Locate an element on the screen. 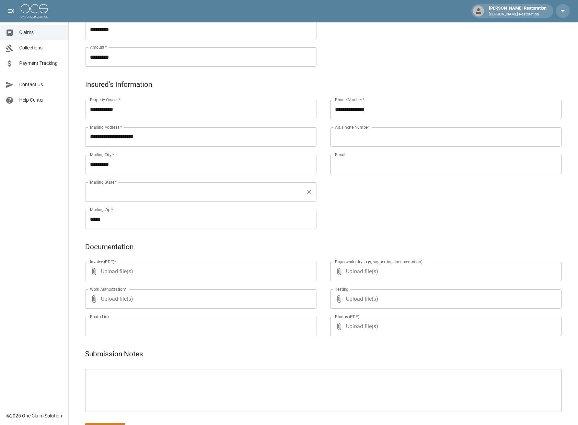 Image resolution: width=578 pixels, height=425 pixels. img: ocs-logo-white-transparent.png is located at coordinates (34, 11).